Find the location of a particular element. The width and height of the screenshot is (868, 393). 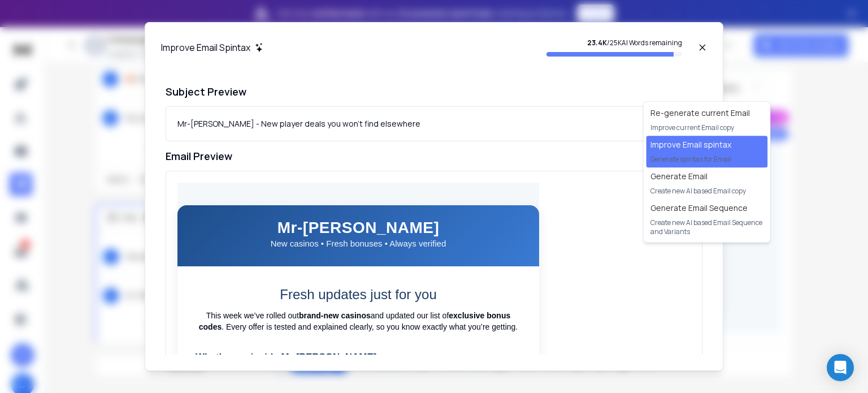

h1: Improve Email Spintax is located at coordinates (206, 48).